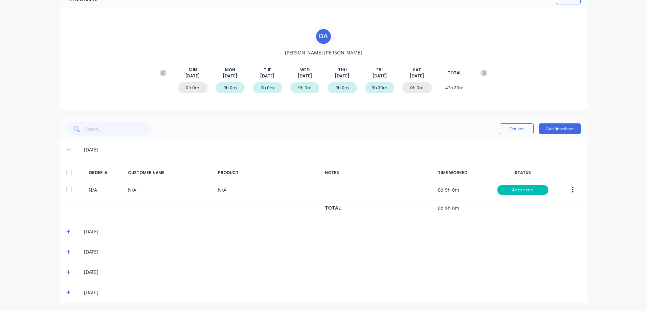 Image resolution: width=647 pixels, height=311 pixels. What do you see at coordinates (454, 73) in the screenshot?
I see `span: TOTAL` at bounding box center [454, 73].